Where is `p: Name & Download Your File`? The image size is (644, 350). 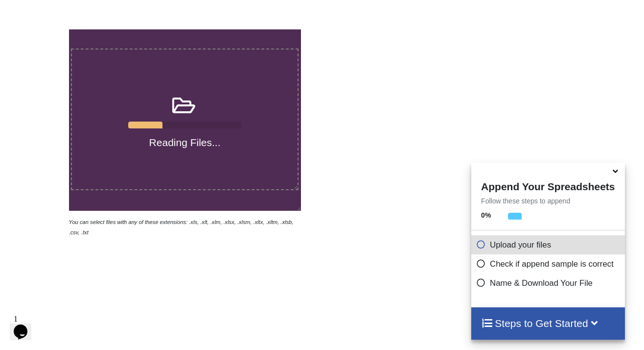
p: Name & Download Your File is located at coordinates (549, 283).